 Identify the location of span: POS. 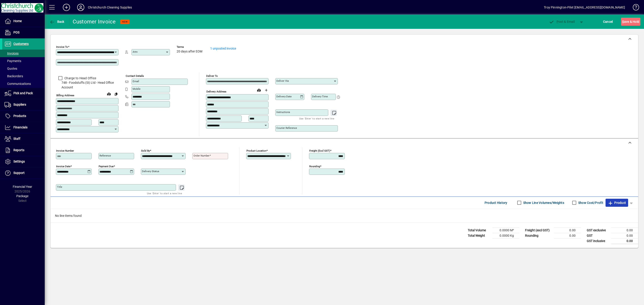
(17, 32).